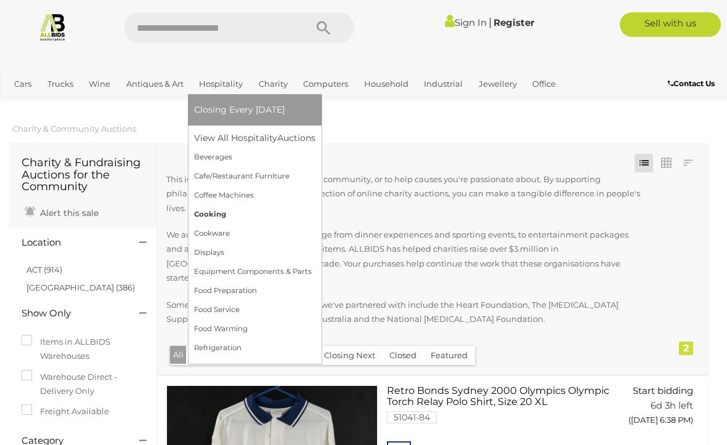 The image size is (727, 445). Describe the element at coordinates (26, 104) in the screenshot. I see `a: Sports` at that location.